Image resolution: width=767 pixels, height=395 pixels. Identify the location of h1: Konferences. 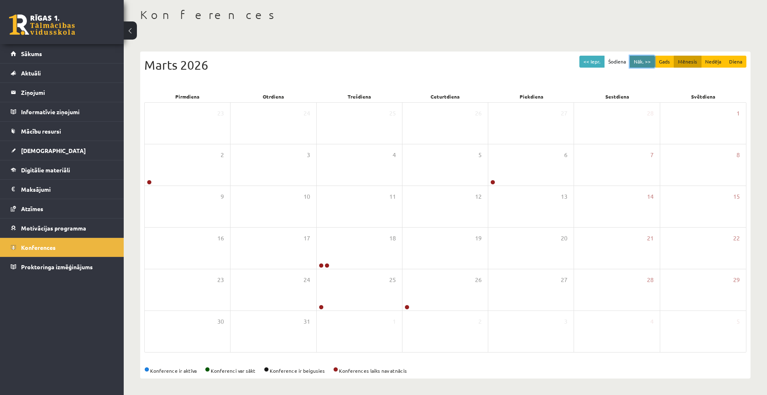
(446, 15).